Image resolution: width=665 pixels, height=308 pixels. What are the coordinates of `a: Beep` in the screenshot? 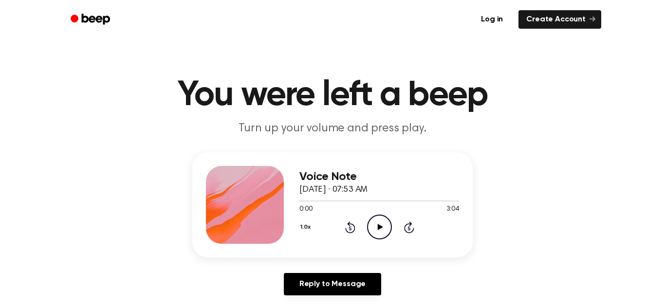 It's located at (91, 19).